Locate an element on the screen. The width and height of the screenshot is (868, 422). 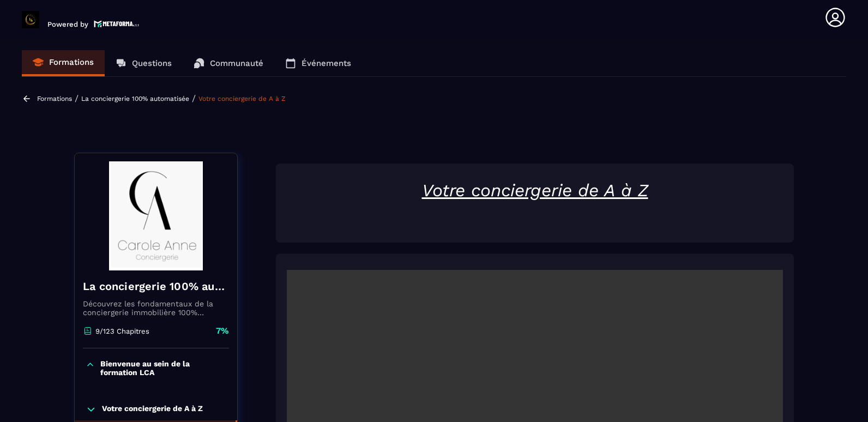
p: Votre conciergerie de A à Z is located at coordinates (152, 409).